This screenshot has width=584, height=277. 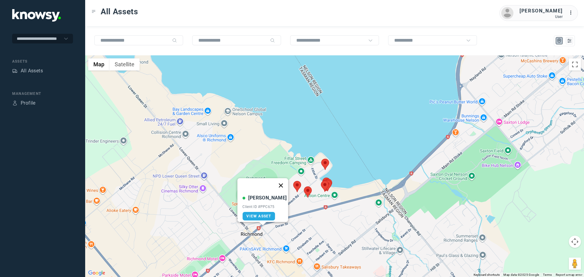 I want to click on span: All Assets, so click(x=119, y=12).